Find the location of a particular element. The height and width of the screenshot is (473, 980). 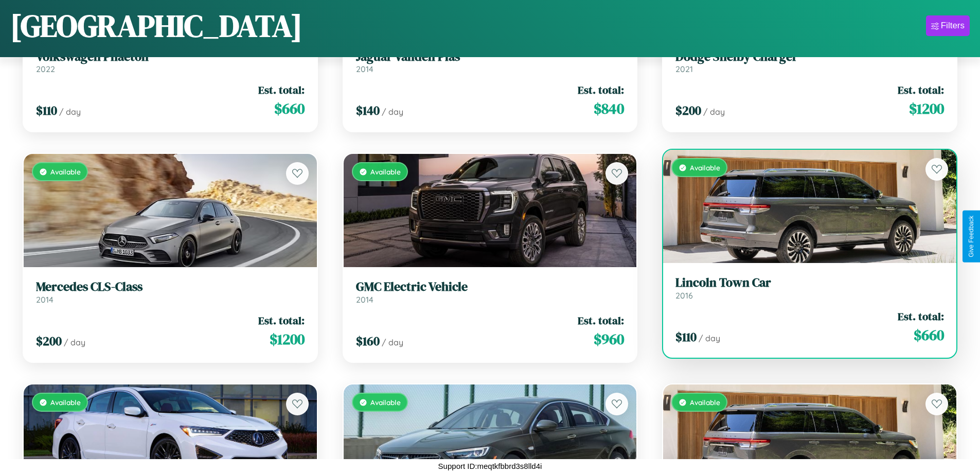

button: Filters is located at coordinates (947, 26).